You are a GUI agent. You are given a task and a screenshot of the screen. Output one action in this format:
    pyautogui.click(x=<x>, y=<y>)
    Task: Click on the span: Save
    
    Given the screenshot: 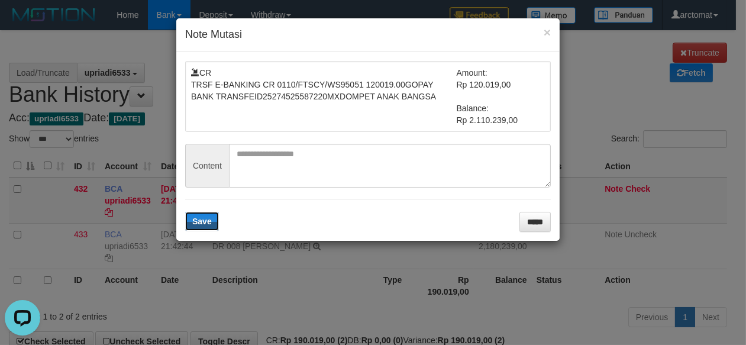 What is the action you would take?
    pyautogui.click(x=202, y=221)
    